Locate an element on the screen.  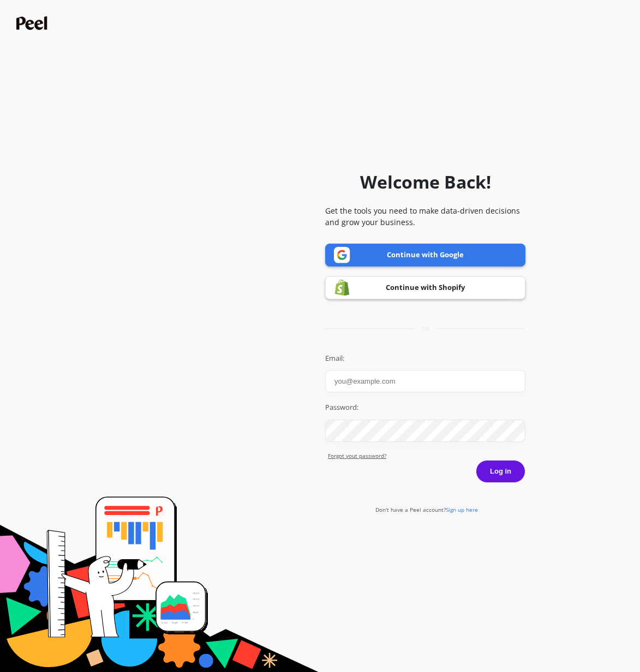
input: you@example.com is located at coordinates (425, 381).